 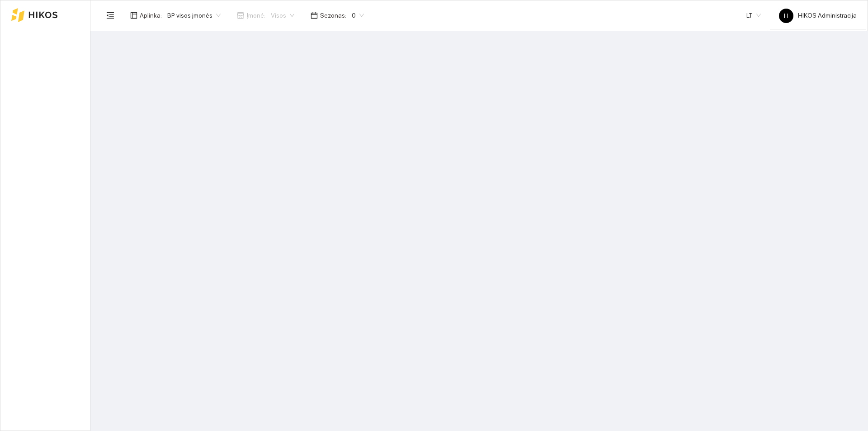 I want to click on span: HIKOS Administracija, so click(x=818, y=16).